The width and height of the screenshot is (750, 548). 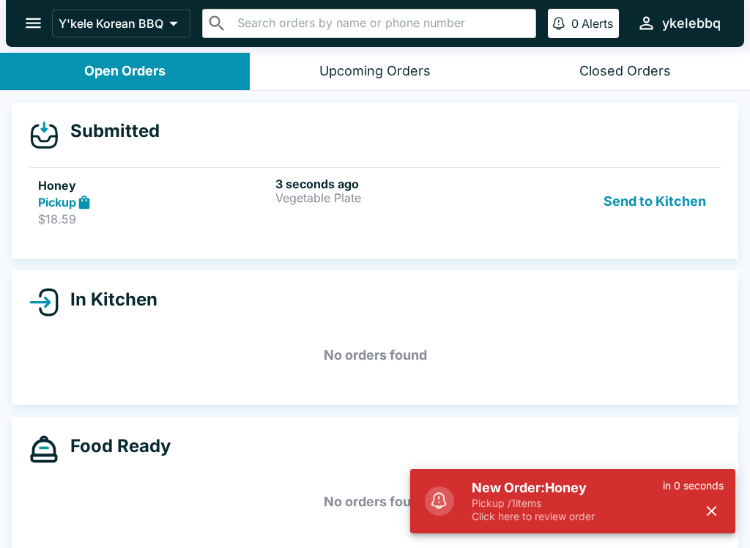 What do you see at coordinates (111, 23) in the screenshot?
I see `p: Y'kele Korean BBQ` at bounding box center [111, 23].